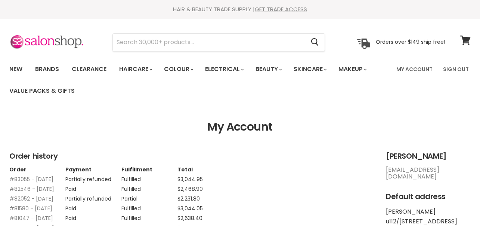  What do you see at coordinates (89, 69) in the screenshot?
I see `a: Clearance` at bounding box center [89, 69].